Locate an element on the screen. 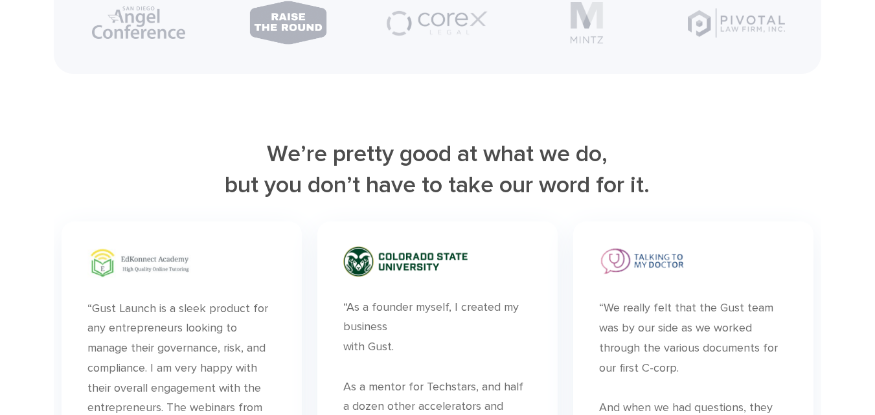  img: Csu is located at coordinates (405, 262).